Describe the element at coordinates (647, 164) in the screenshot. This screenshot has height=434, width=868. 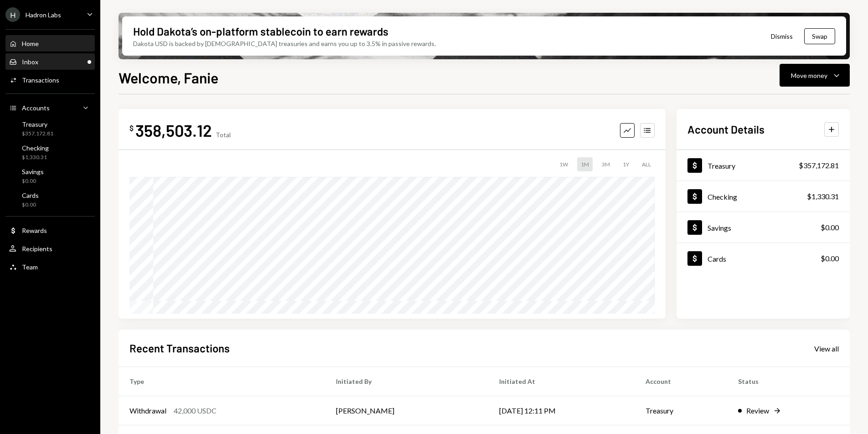
I see `div: ALL` at that location.